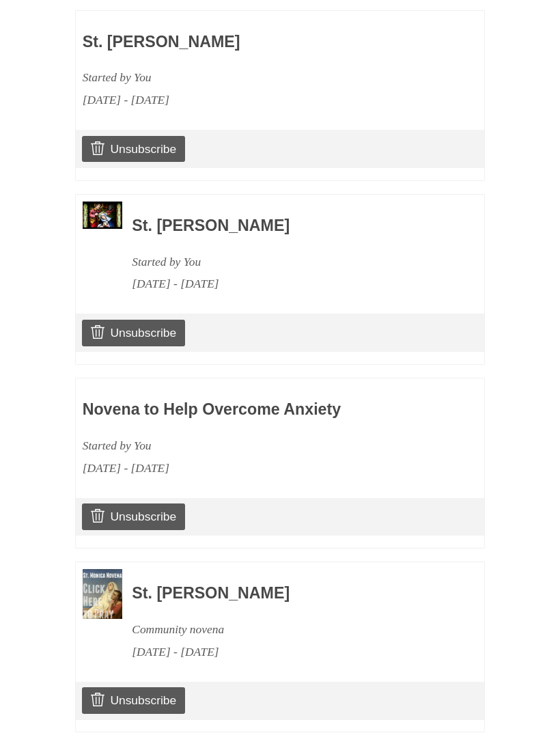 The height and width of the screenshot is (733, 560). I want to click on h3: Novena to Help Overcome Anxiety, so click(240, 410).